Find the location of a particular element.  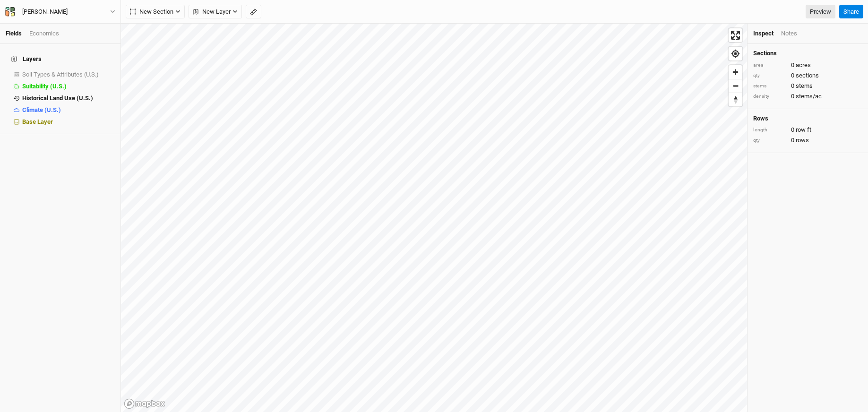

span: Climate (U.S.) is located at coordinates (41, 109).